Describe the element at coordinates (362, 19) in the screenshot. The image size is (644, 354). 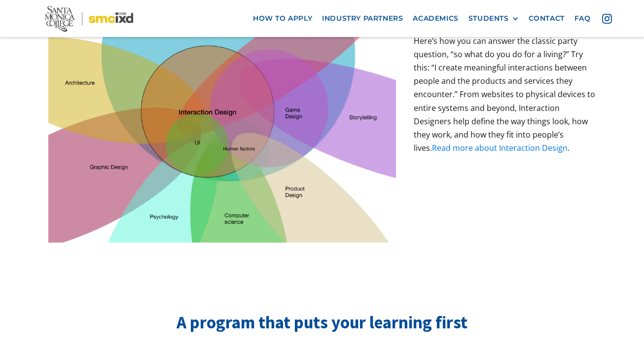
I see `a: industry partners` at that location.